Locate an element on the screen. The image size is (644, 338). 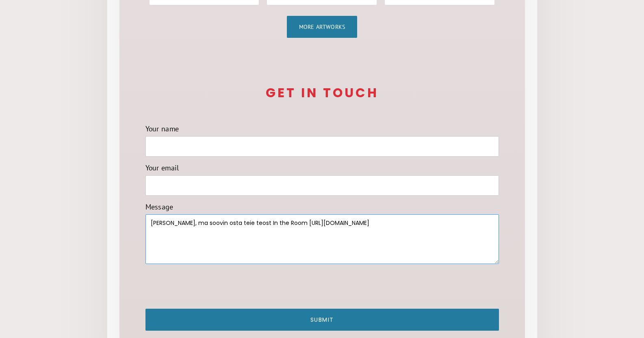
a: More artworks is located at coordinates (322, 27).